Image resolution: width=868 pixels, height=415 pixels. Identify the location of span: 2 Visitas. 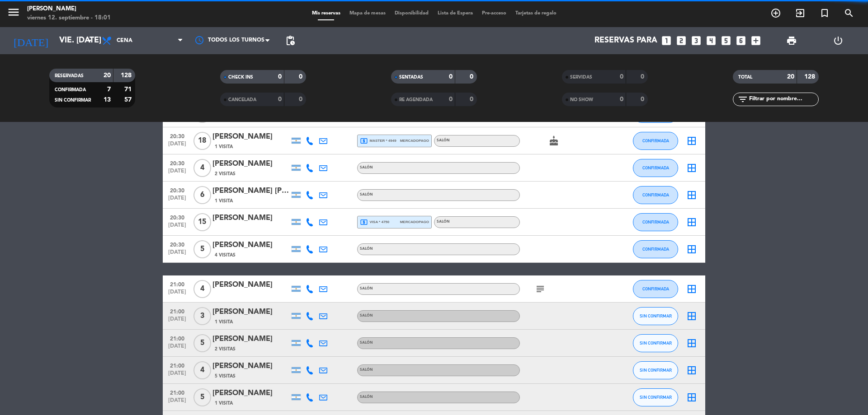
(225, 349).